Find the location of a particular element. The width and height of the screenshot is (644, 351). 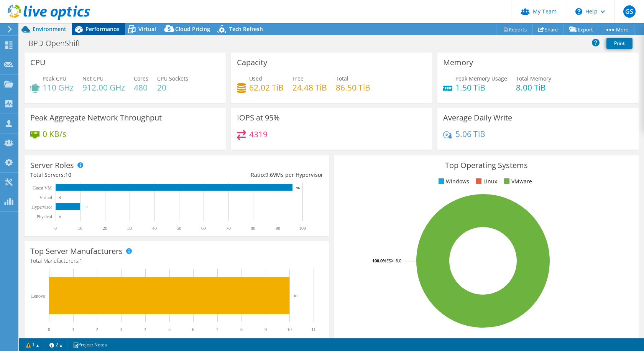

text: 4 is located at coordinates (145, 330).